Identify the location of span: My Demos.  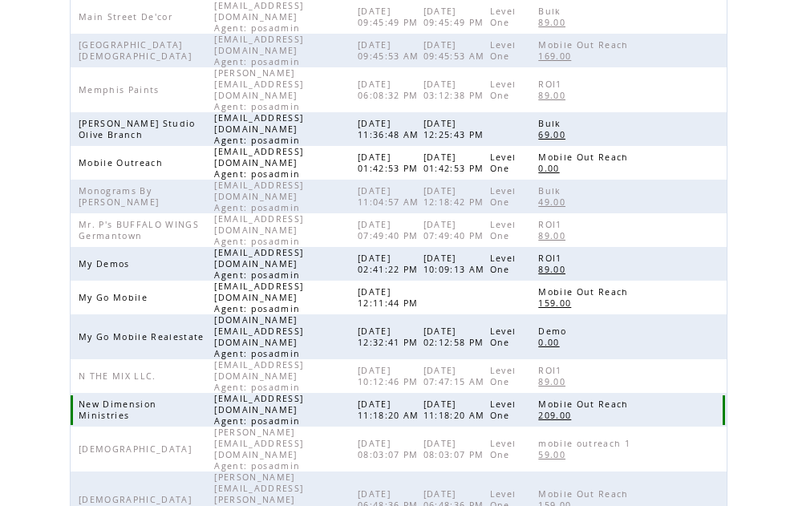
(106, 264).